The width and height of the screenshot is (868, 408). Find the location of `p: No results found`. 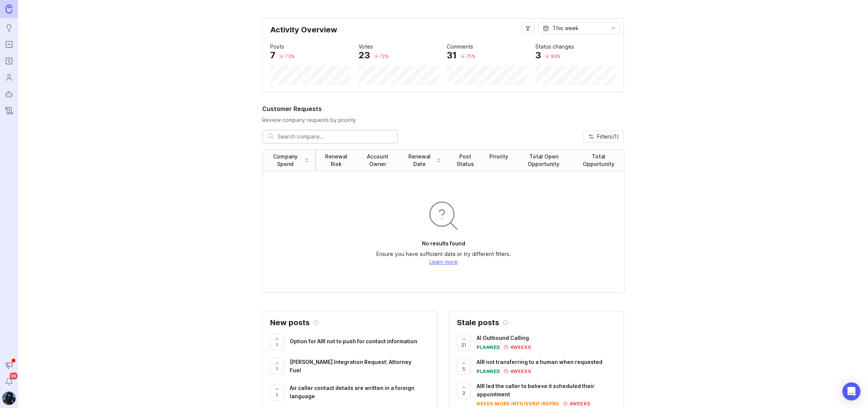

p: No results found is located at coordinates (443, 243).